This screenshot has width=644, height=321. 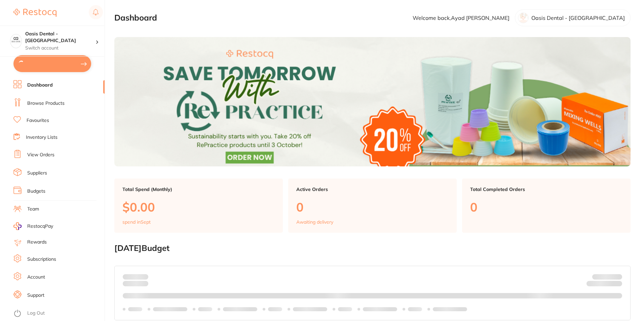 What do you see at coordinates (35, 12) in the screenshot?
I see `a: Restocq Logo` at bounding box center [35, 12].